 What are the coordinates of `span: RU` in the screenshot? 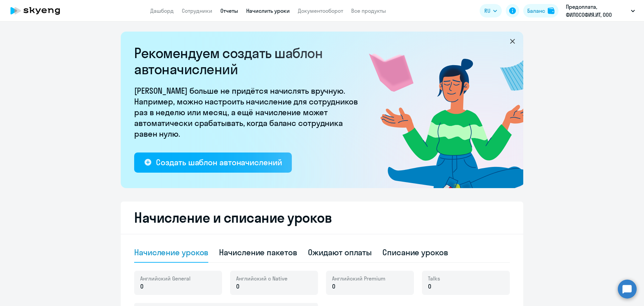 It's located at (488, 10).